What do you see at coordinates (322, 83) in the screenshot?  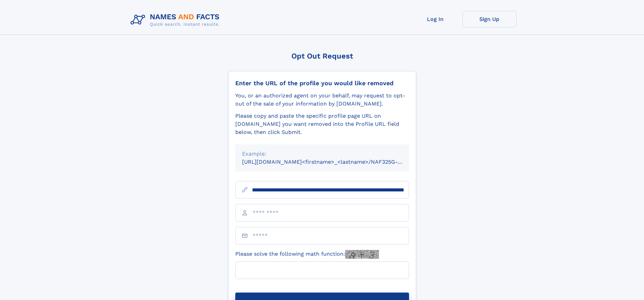 I see `div: Enter the URL of the profile you would like removed` at bounding box center [322, 83].